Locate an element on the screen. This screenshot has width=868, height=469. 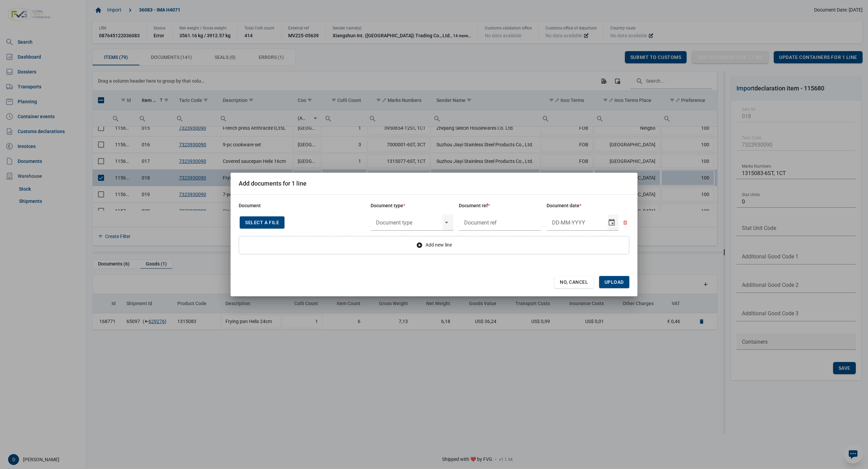
div: Select a file is located at coordinates (262, 223).